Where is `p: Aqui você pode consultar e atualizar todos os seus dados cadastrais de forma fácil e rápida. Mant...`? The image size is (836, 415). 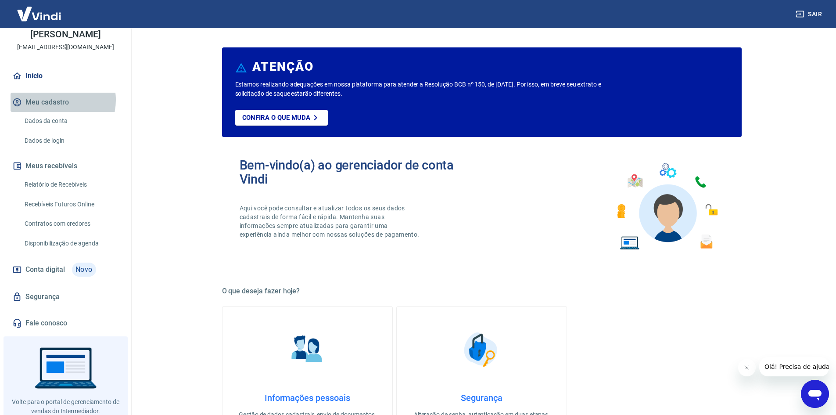
p: Aqui você pode consultar e atualizar todos os seus dados cadastrais de forma fácil e rápida. Mant... is located at coordinates (330, 221).